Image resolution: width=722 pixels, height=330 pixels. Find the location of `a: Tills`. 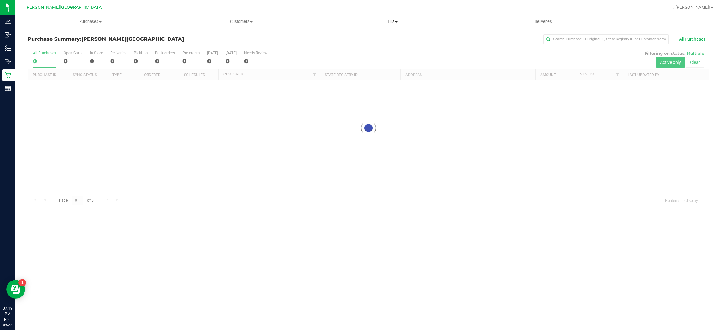

a: Tills is located at coordinates (392, 22).